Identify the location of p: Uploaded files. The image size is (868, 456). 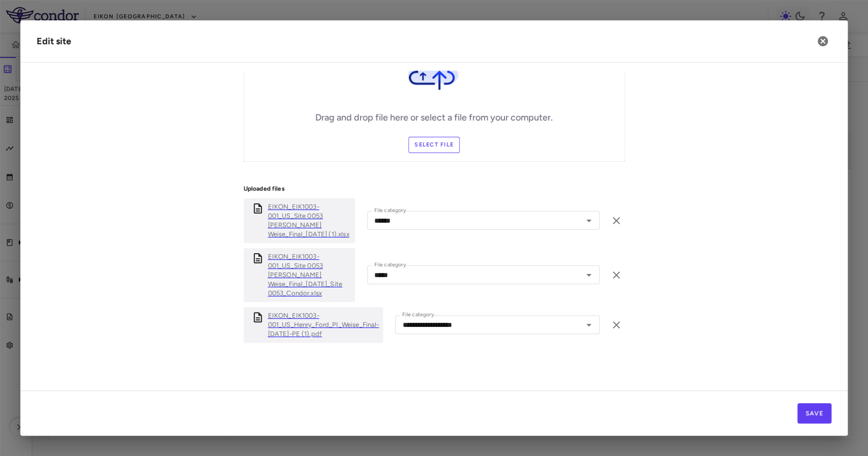
(434, 189).